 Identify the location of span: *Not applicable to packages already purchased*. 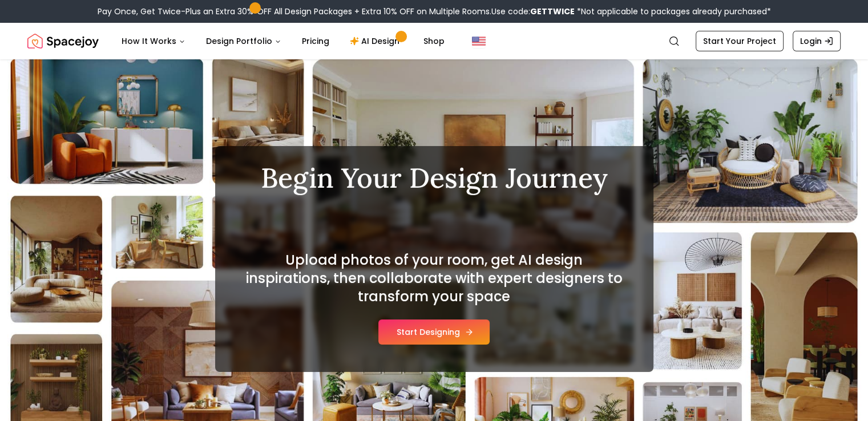
(673, 12).